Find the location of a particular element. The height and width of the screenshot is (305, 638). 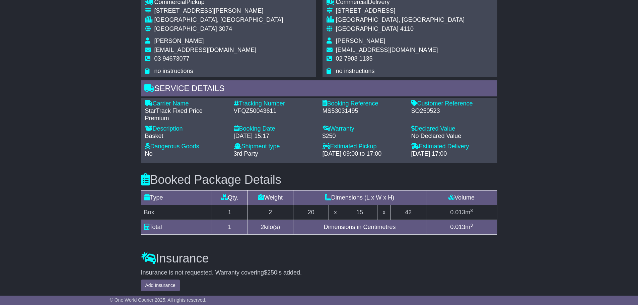

td: Dimensions in Centimetres is located at coordinates (360, 228).